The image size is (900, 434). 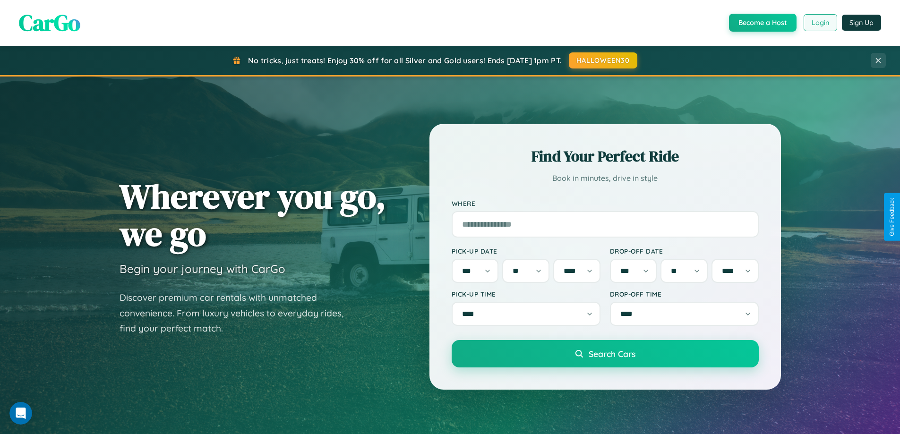 I want to click on p: Book in minutes, drive in style, so click(x=605, y=178).